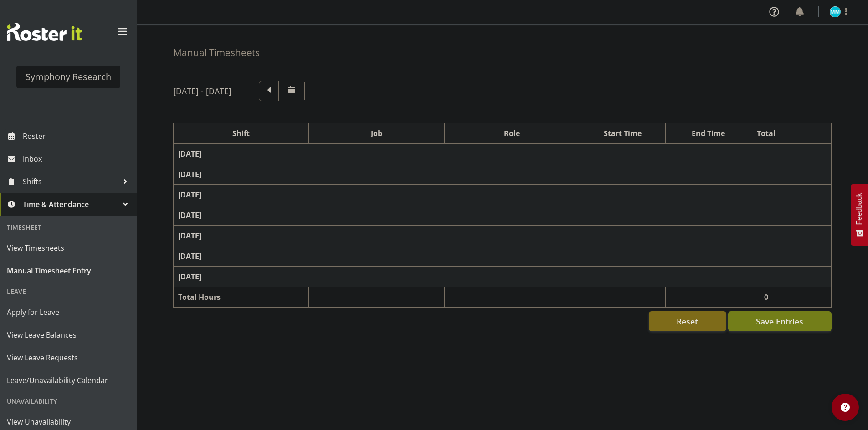 This screenshot has width=868, height=430. Describe the element at coordinates (68, 271) in the screenshot. I see `span: Manual Timesheet Entry` at that location.